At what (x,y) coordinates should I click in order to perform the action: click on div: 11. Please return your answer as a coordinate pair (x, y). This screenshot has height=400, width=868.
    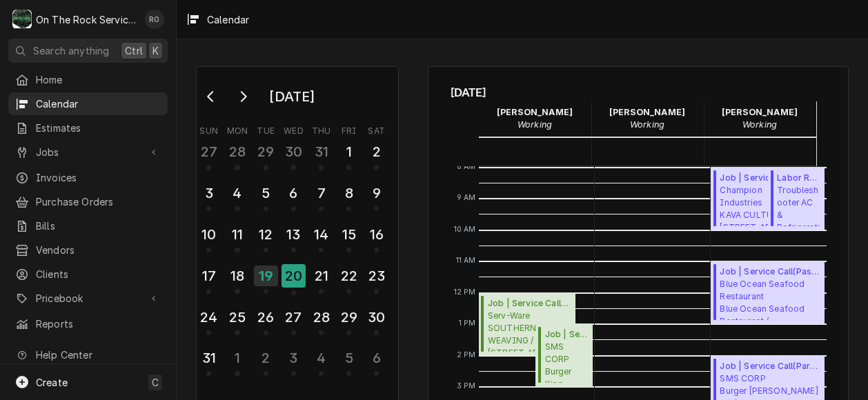
    Looking at the image, I should click on (237, 235).